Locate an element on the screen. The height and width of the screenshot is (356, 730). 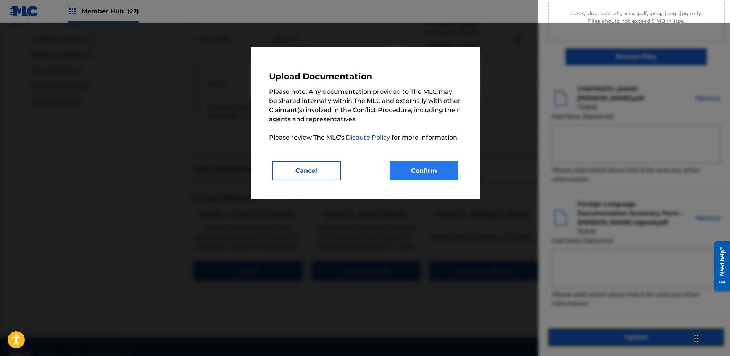
div: Drag is located at coordinates (696, 339).